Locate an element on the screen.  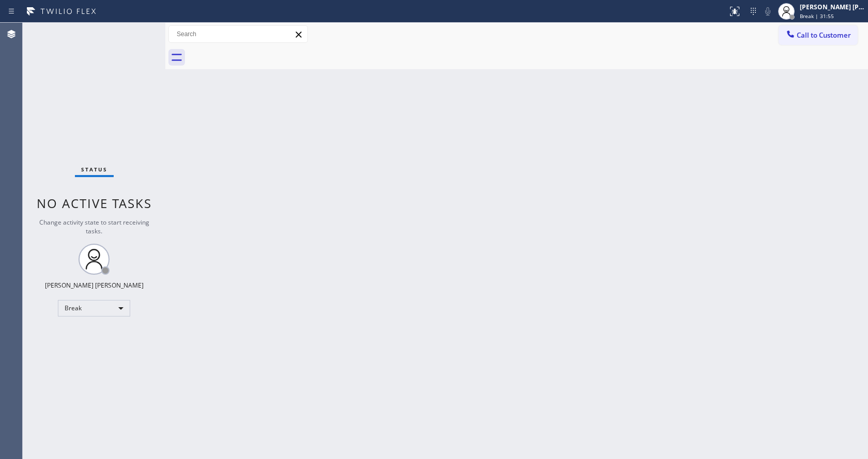
div: Break is located at coordinates (94, 309).